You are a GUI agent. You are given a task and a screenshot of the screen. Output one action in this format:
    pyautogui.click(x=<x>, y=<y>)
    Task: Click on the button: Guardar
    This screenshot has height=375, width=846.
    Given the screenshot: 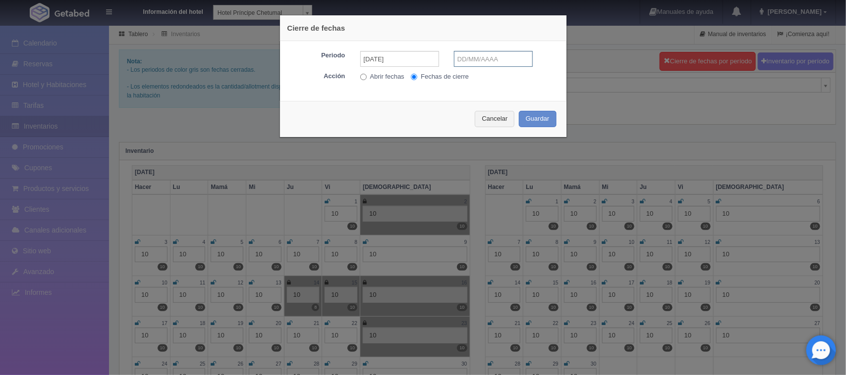 What is the action you would take?
    pyautogui.click(x=537, y=119)
    